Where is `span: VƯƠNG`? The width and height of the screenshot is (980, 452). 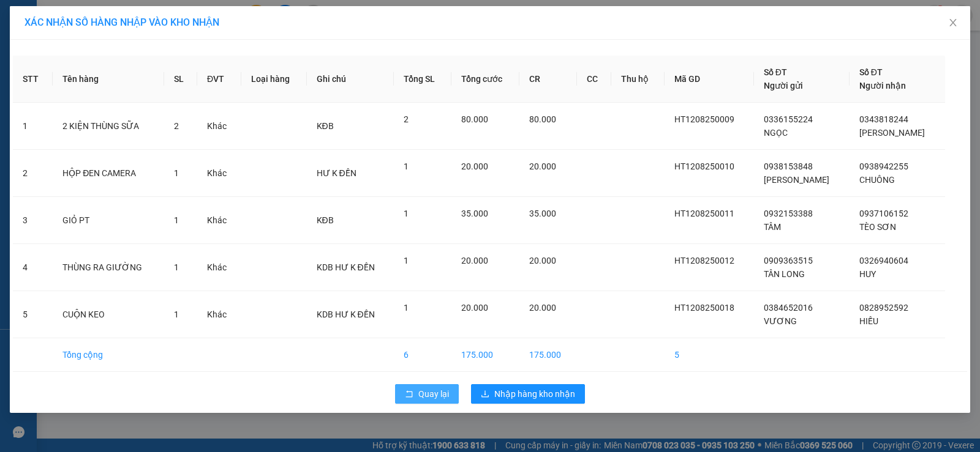 span: VƯƠNG is located at coordinates (780, 322).